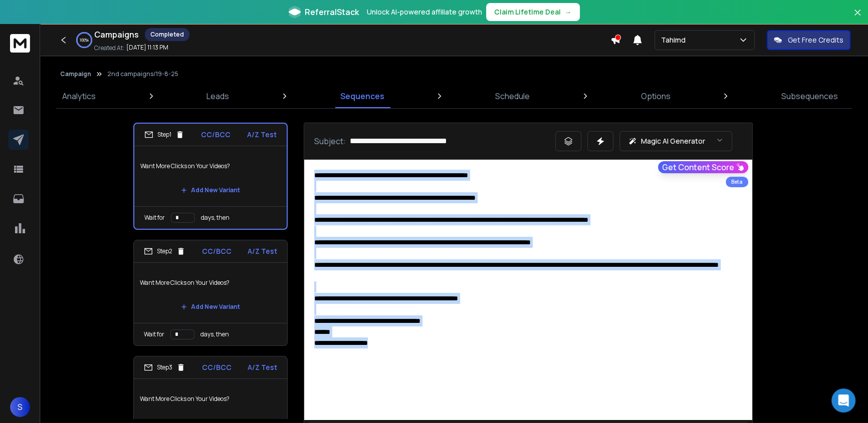  I want to click on a: Options, so click(656, 96).